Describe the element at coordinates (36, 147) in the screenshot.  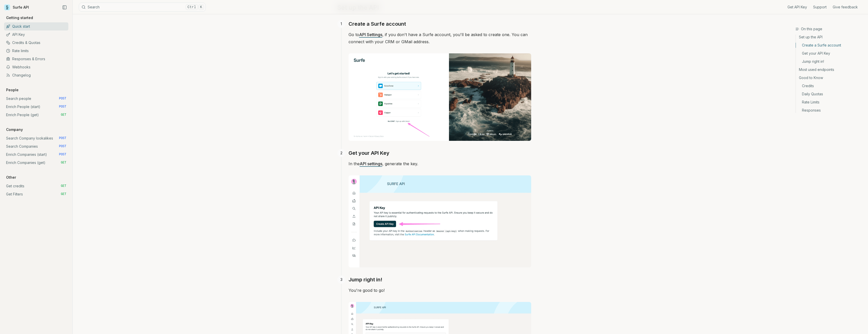
I see `a: Search Companies POST` at that location.